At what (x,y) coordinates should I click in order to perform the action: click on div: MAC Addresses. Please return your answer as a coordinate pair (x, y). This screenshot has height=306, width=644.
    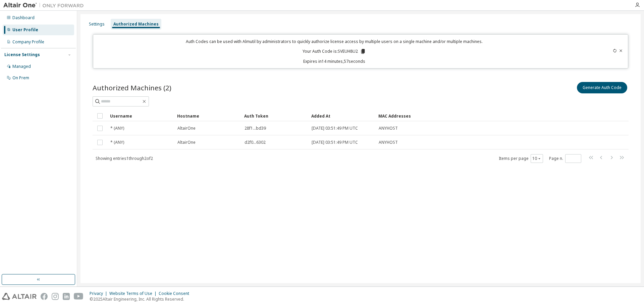
    Looking at the image, I should click on (468, 116).